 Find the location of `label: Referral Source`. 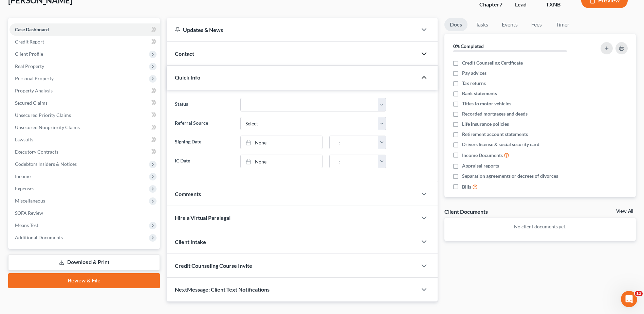

label: Referral Source is located at coordinates (204, 123).